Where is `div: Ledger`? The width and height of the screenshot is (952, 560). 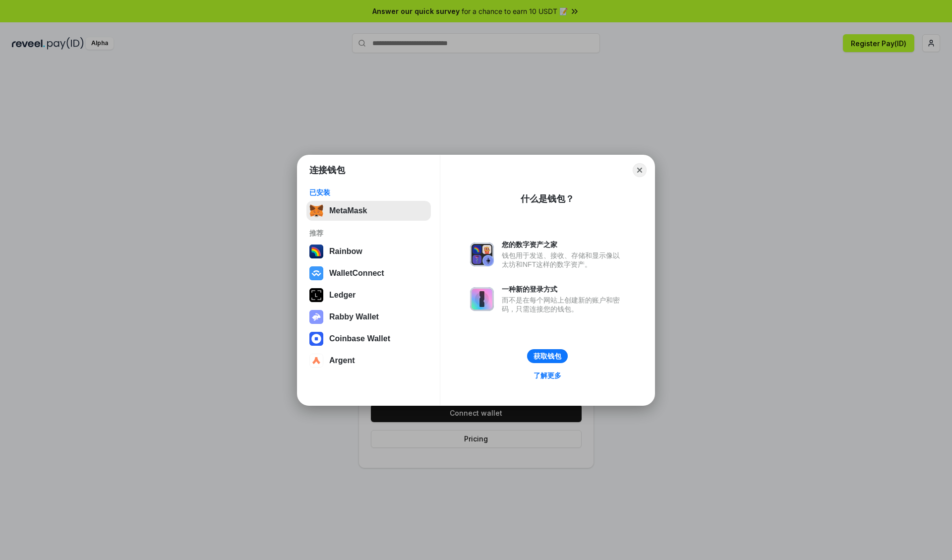
div: Ledger is located at coordinates (343, 295).